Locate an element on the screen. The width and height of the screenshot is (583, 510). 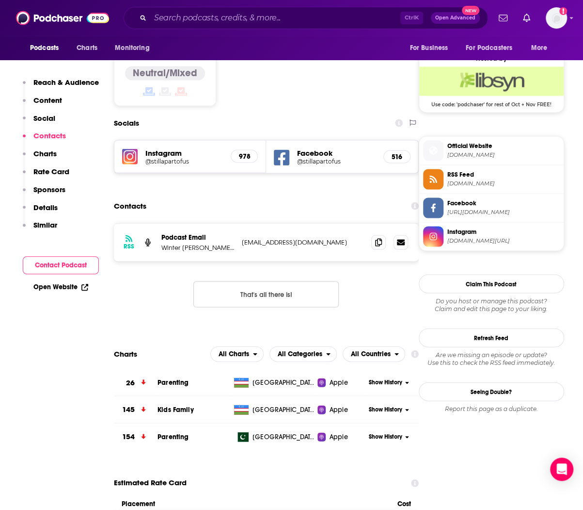
button: Claim This Podcast is located at coordinates (492, 283).